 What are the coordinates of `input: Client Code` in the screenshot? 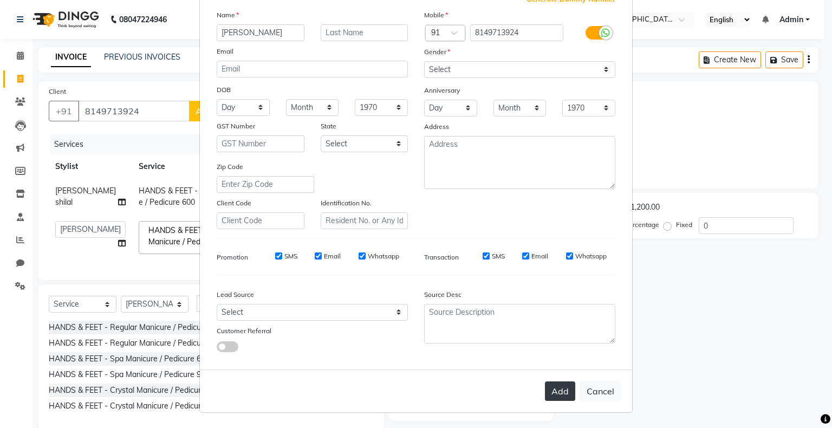 It's located at (261, 220).